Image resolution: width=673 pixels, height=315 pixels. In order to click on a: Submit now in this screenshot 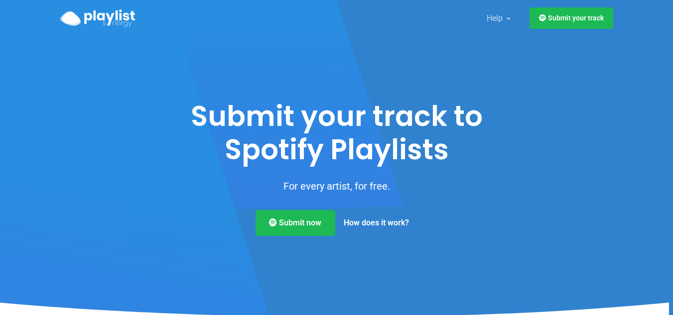, I will do `click(295, 223)`.